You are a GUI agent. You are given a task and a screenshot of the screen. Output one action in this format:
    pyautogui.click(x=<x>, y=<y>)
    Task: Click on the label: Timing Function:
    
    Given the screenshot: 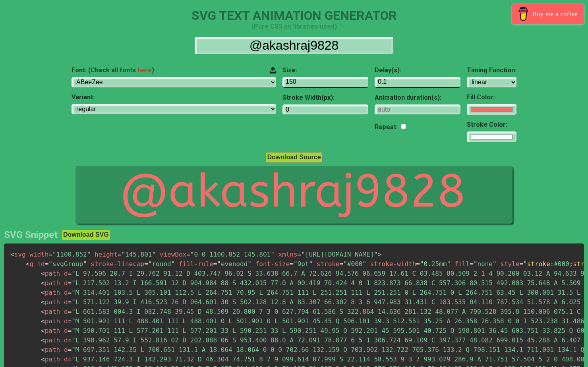 What is the action you would take?
    pyautogui.click(x=492, y=71)
    